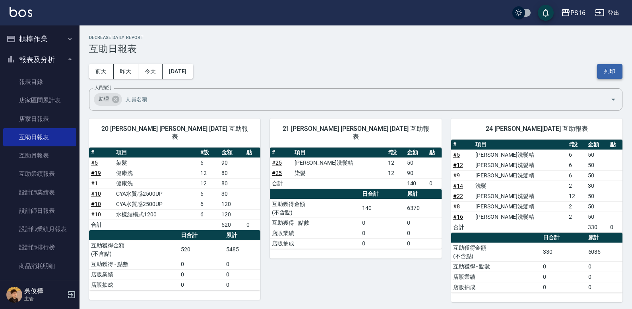 Image resolution: width=632 pixels, height=309 pixels. Describe the element at coordinates (456, 175) in the screenshot. I see `a: #9` at that location.